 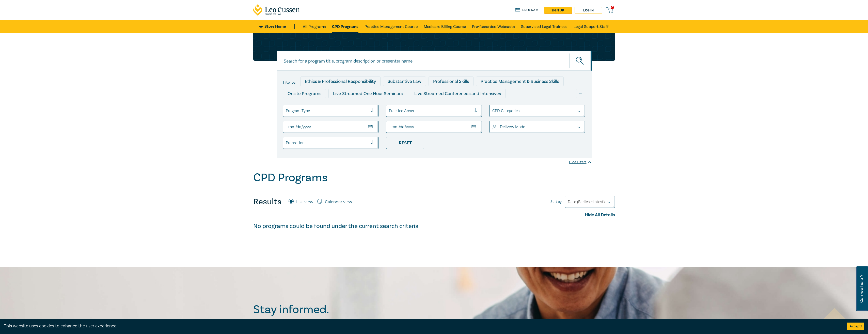 What do you see at coordinates (568, 202) in the screenshot?
I see `input: Sort by` at bounding box center [568, 202].